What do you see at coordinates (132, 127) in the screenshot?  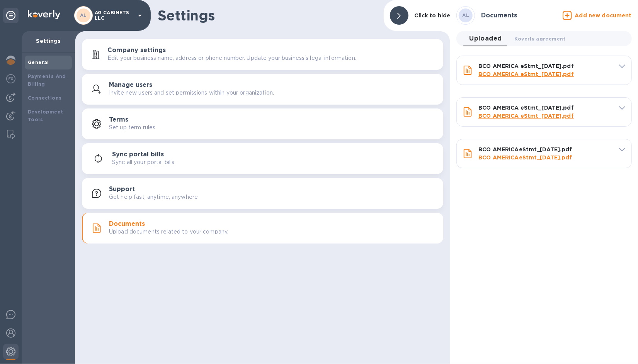 I see `p: Set up term rules` at bounding box center [132, 127].